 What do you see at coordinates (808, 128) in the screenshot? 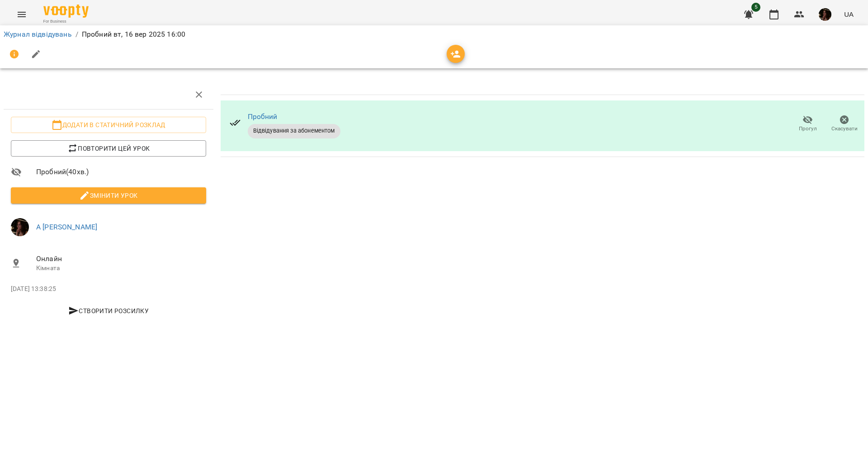
I see `span: Прогул` at bounding box center [808, 128].